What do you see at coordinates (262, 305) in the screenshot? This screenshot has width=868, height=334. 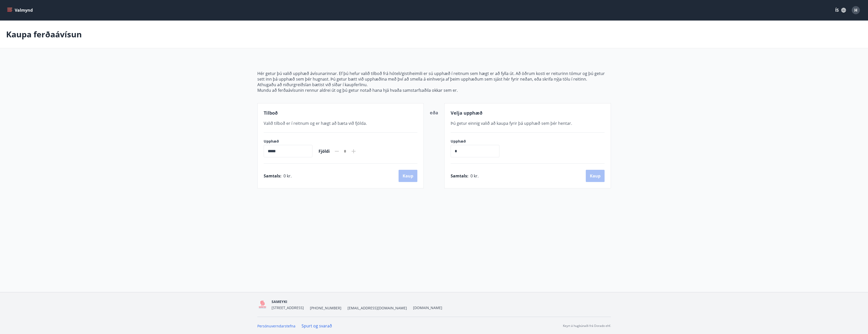 I see `img: 5QO2FORUuMeaEQbdwbcTl28EtwdGrpJ2a0ZOehIg.png` at bounding box center [262, 305].